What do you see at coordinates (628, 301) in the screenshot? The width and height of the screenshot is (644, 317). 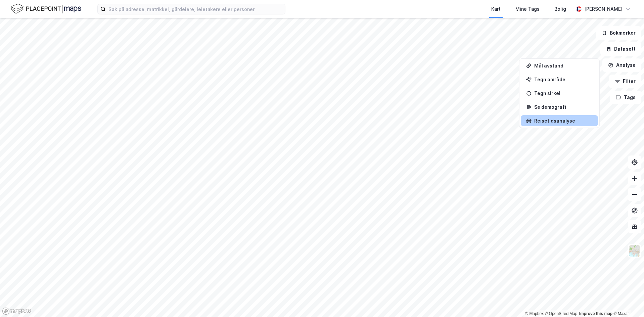 I see `div: Chat Widget` at bounding box center [628, 301].